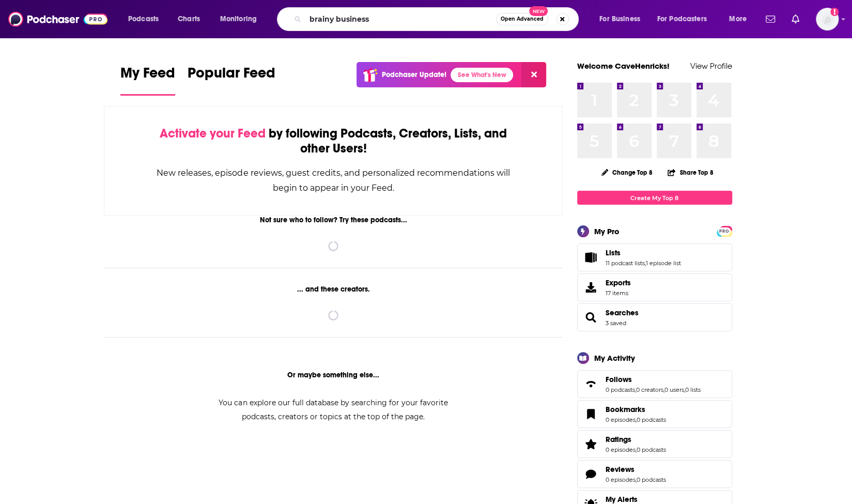 The width and height of the screenshot is (852, 504). Describe the element at coordinates (333, 141) in the screenshot. I see `div: by following Podcasts, Creators, Lists, and other Users!` at that location.